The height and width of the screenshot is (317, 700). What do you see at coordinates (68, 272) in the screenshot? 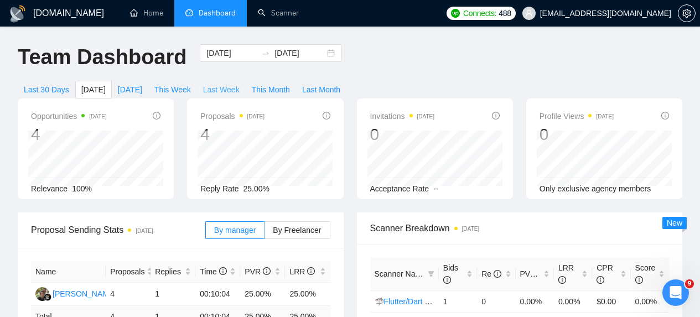
I see `th: Name` at bounding box center [68, 272].